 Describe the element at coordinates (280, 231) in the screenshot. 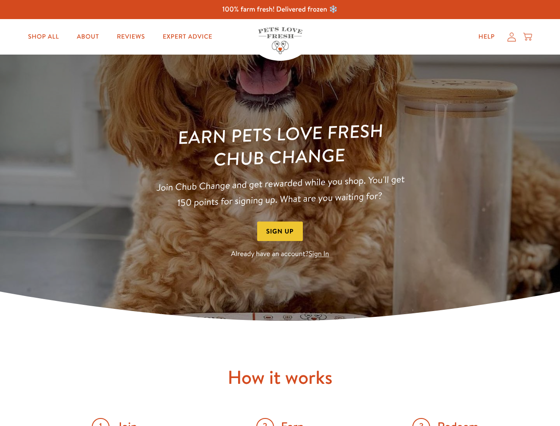

I see `button: Sign Up` at that location.